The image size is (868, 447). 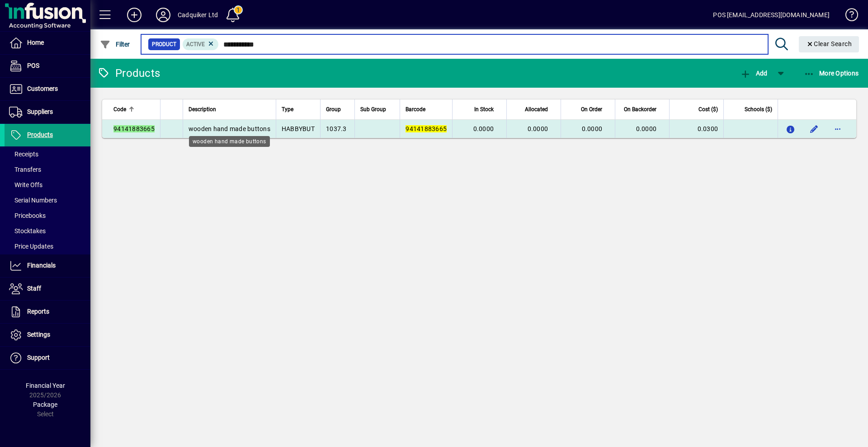 I want to click on div: Group, so click(x=337, y=109).